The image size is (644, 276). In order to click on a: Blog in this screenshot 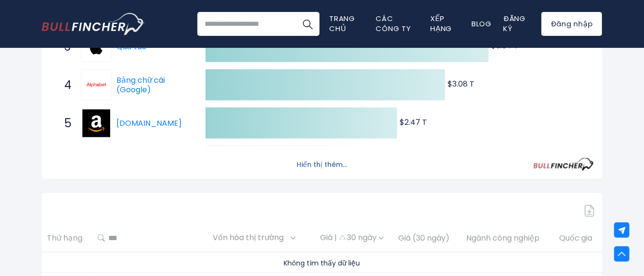, I will do `click(482, 24)`.